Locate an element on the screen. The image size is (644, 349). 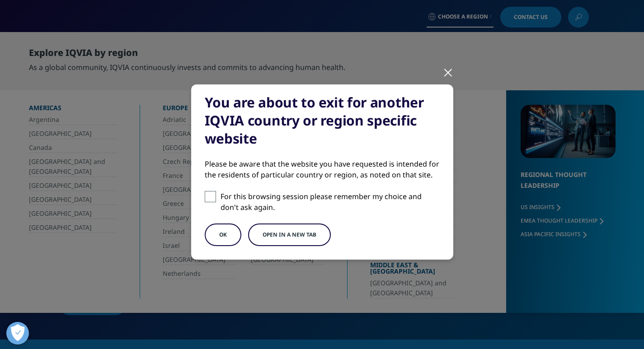
p: For this browsing session please remember my choice and don't ask again. is located at coordinates (330, 202).